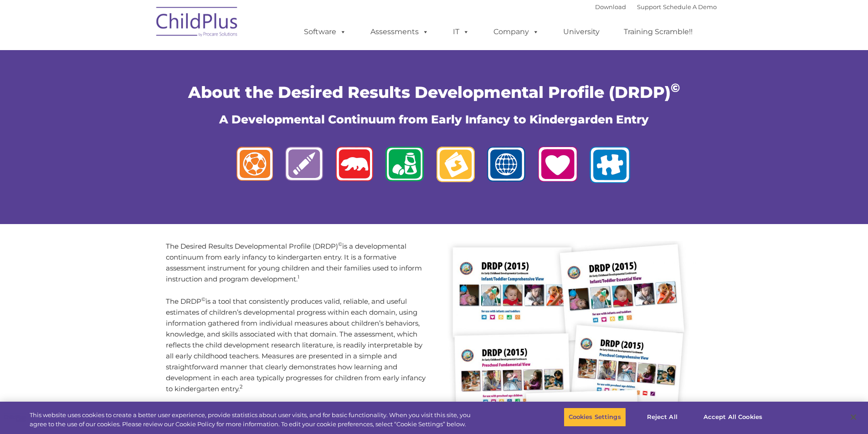 This screenshot has width=868, height=434. I want to click on a: Training Scramble!!, so click(658, 32).